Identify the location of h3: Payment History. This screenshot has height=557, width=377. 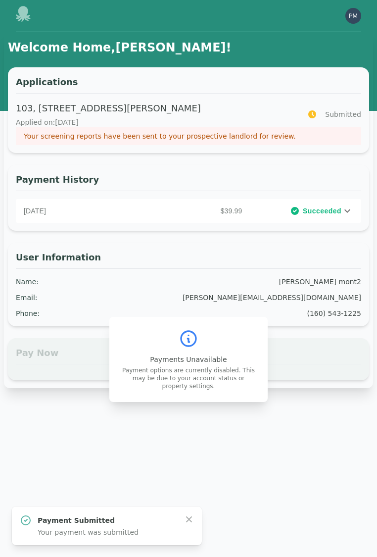
(189, 182).